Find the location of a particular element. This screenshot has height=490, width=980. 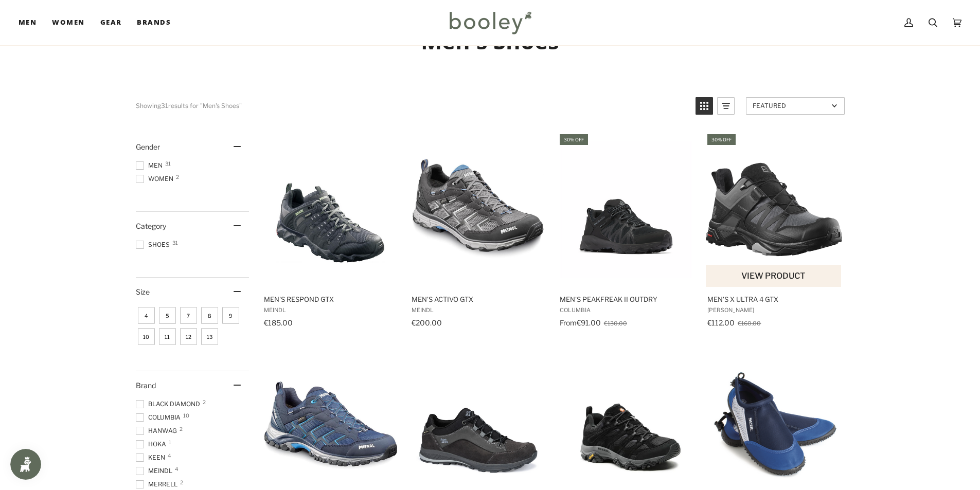

span: Size: 5 is located at coordinates (167, 315).